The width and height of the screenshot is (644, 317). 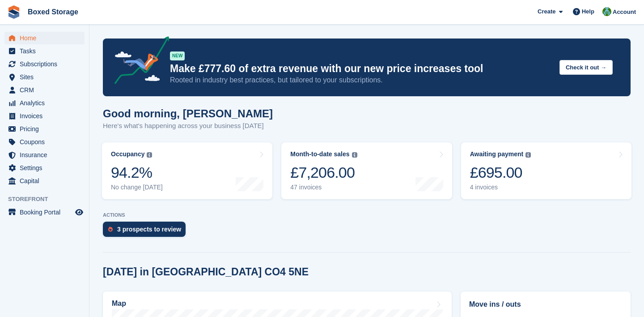 I want to click on span: Storefront, so click(x=48, y=199).